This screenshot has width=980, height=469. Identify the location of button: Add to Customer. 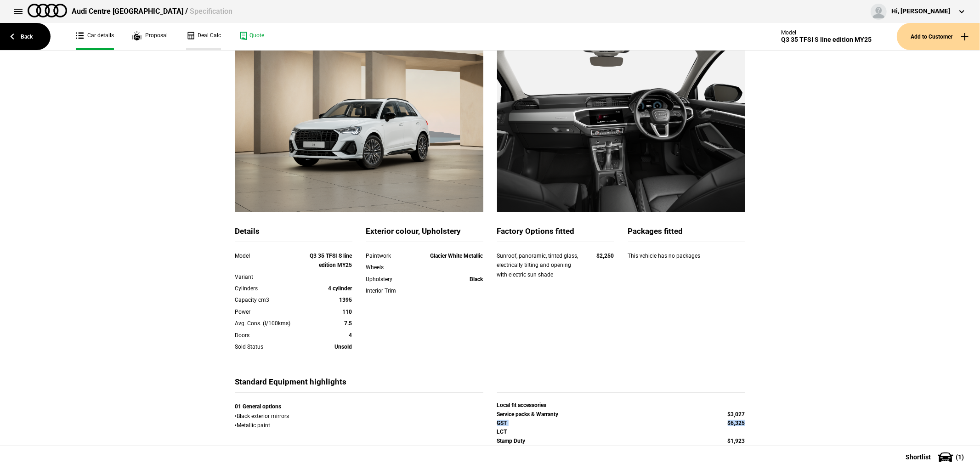
(938, 36).